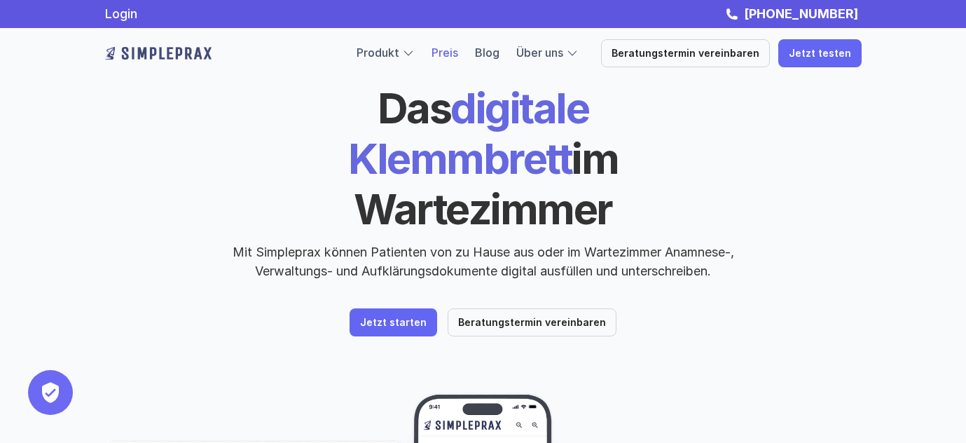 The image size is (966, 443). Describe the element at coordinates (393, 322) in the screenshot. I see `a: Jetzt starten` at that location.